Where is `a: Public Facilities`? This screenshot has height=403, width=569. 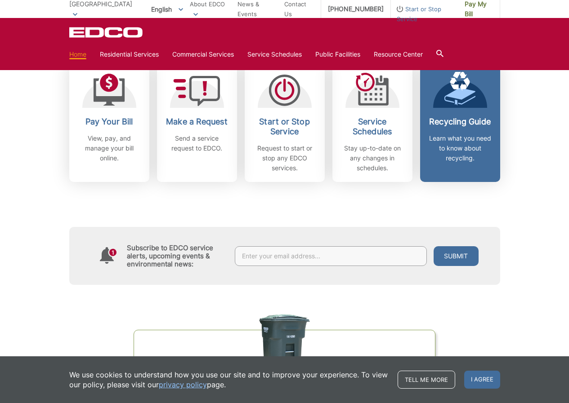 a: Public Facilities is located at coordinates (338, 54).